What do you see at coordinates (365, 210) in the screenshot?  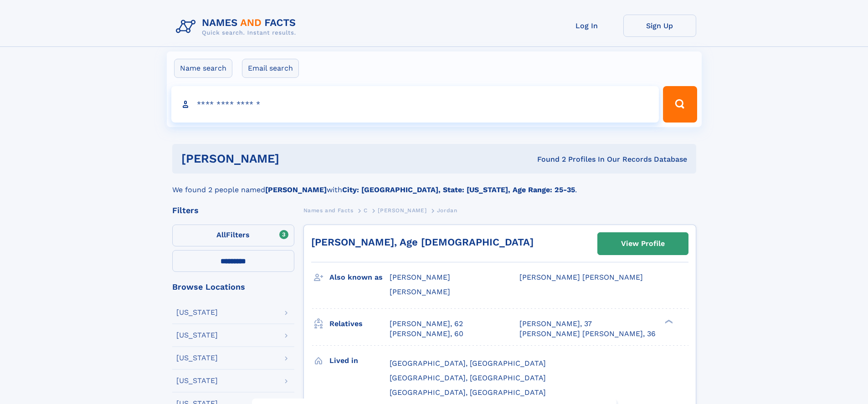 I see `span: C` at bounding box center [365, 210].